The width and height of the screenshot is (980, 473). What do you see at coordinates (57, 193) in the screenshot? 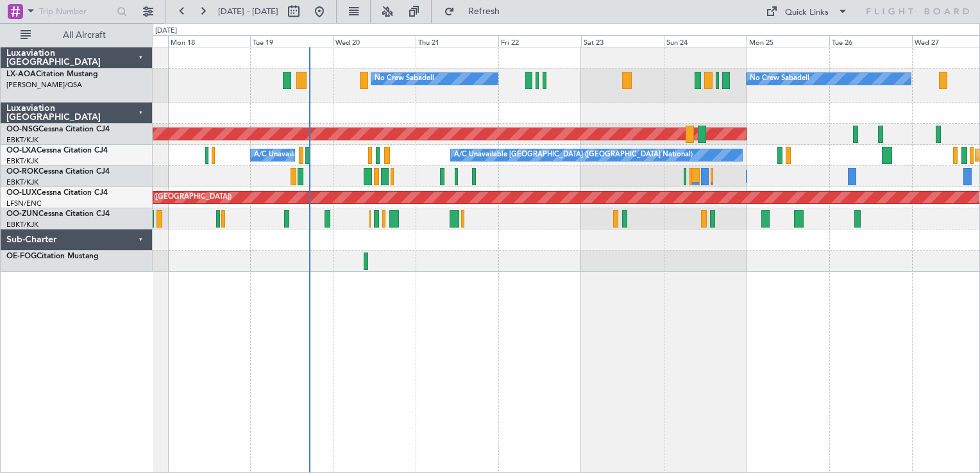
I see `a: OO-LUXCessna Citation CJ4` at bounding box center [57, 193].